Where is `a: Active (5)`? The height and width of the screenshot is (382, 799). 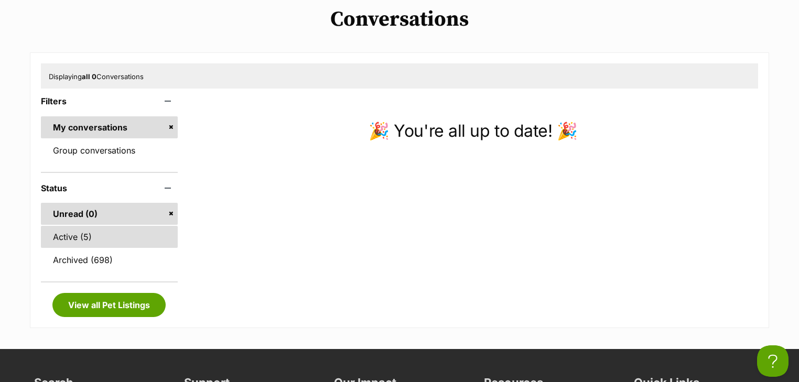
a: Active (5) is located at coordinates (109, 237).